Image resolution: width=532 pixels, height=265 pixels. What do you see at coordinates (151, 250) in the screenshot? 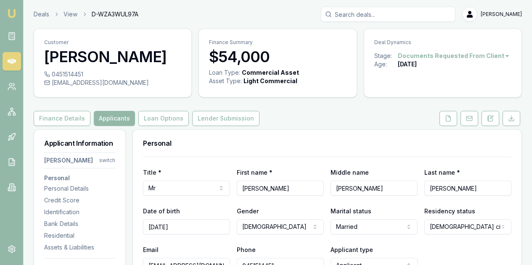
I see `label: Email` at bounding box center [151, 250].